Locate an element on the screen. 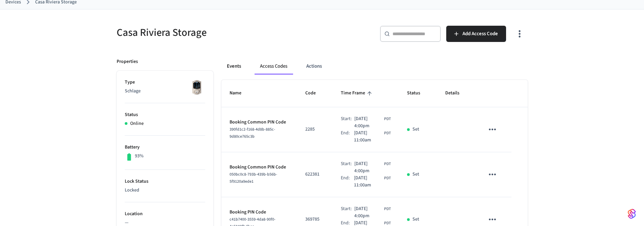 The width and height of the screenshot is (644, 226). span: Details is located at coordinates (457, 93).